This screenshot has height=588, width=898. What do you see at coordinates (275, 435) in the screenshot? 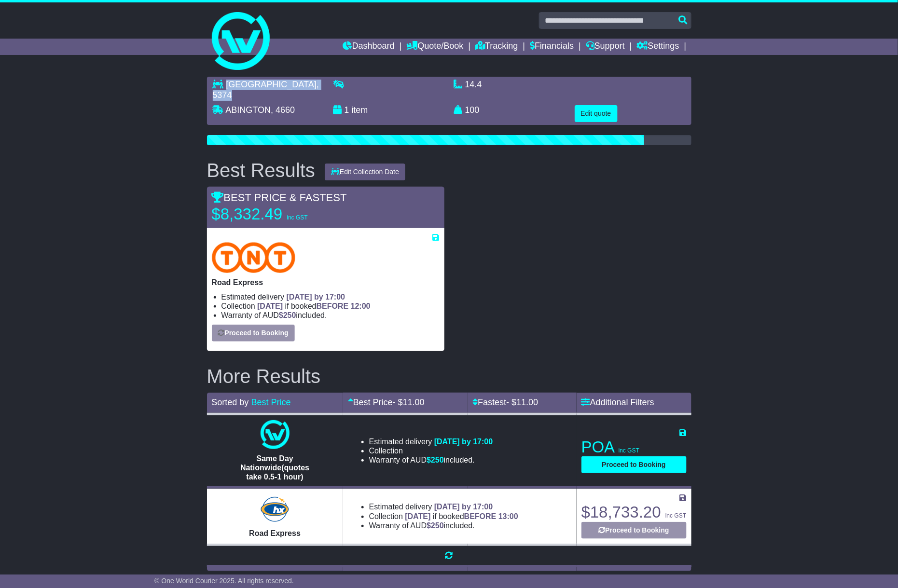
I see `img: One World Courier: Same Day Nationwide(quotes take 0.5-1 hour)` at bounding box center [275, 435].